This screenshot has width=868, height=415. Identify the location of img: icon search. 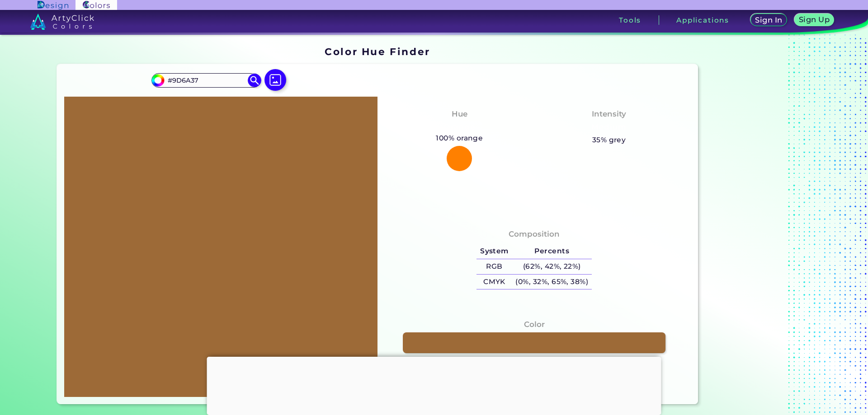
(254, 80).